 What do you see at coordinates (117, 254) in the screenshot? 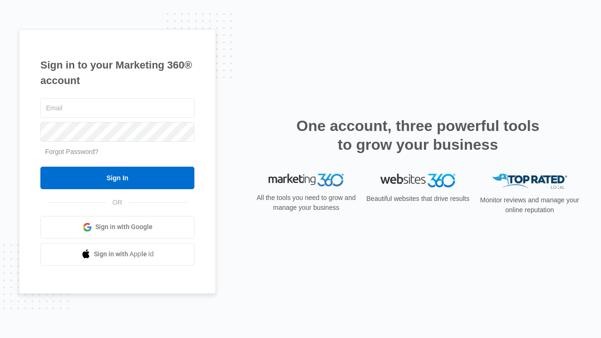
I see `a: Sign in with Apple Id` at bounding box center [117, 254].